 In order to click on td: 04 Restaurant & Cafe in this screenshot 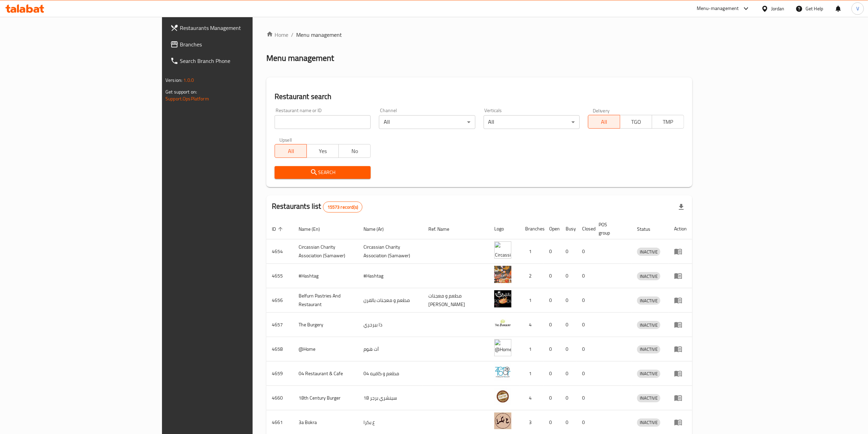, I will do `click(325, 373)`.